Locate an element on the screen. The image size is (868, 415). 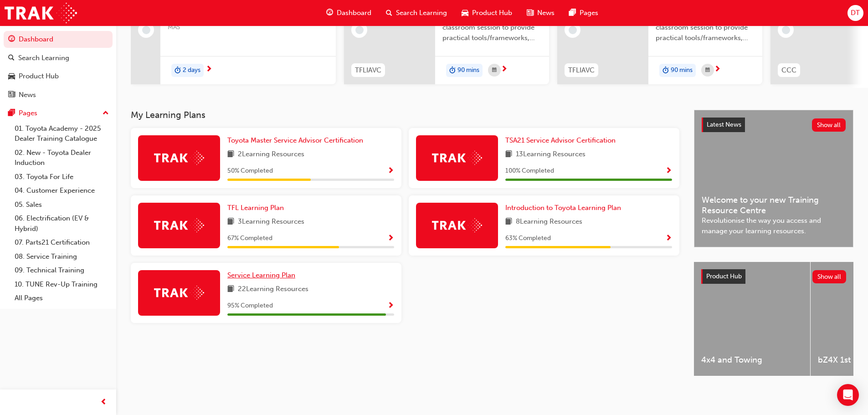
button: DT is located at coordinates (855, 13).